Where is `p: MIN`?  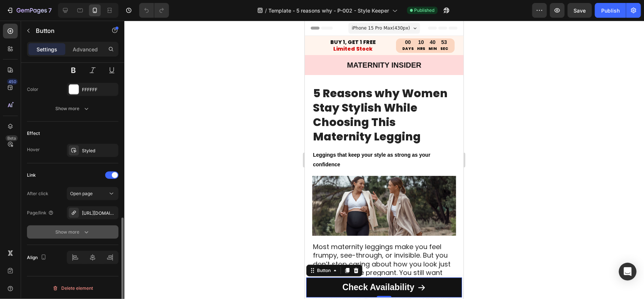
p: MIN is located at coordinates (128, 28).